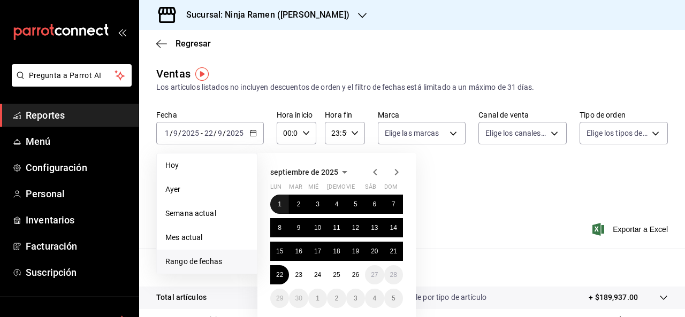 The image size is (685, 317). What do you see at coordinates (412, 87) in the screenshot?
I see `div: Los artículos listados no incluyen descuentos de orden y el filtro de fechas está limitado a un m...` at bounding box center [412, 87].